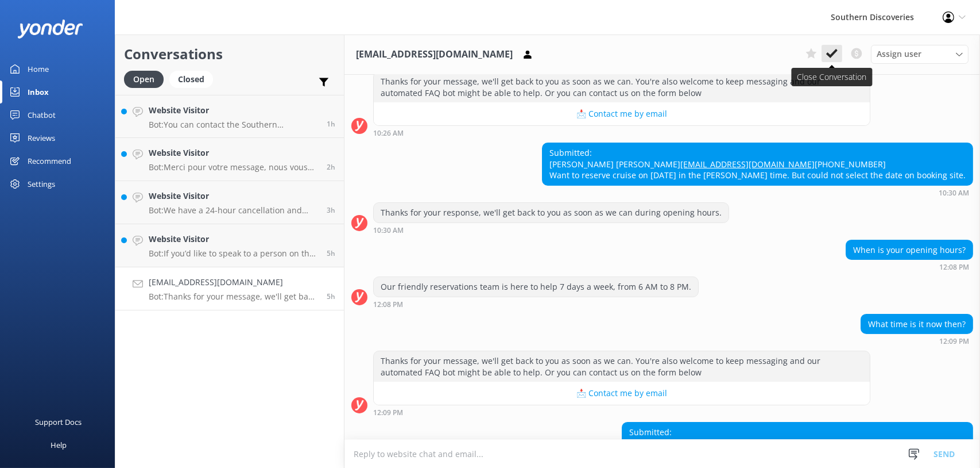 Image resolution: width=980 pixels, height=468 pixels. What do you see at coordinates (331, 253) in the screenshot?
I see `span: Oct 02 2025 11:08am (UTC +13:00) Pacific/Auckland` at bounding box center [331, 253].